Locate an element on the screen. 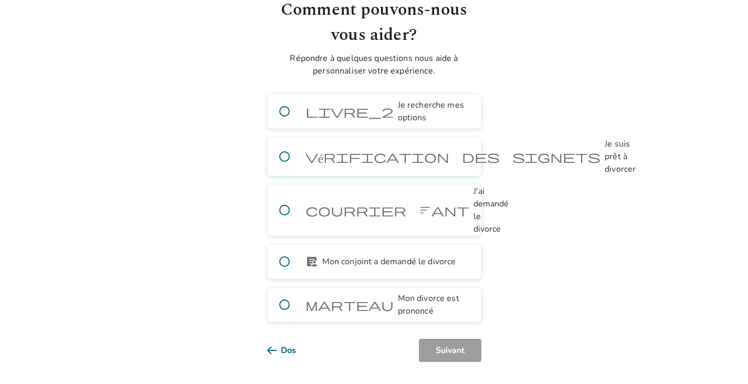 The height and width of the screenshot is (384, 748). font: Mon divorce est prononcé is located at coordinates (429, 305).